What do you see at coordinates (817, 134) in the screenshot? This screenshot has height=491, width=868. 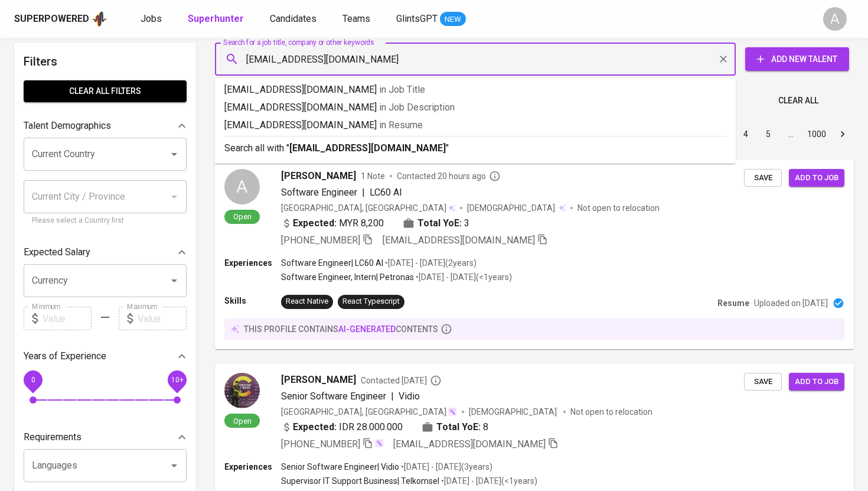 I see `button: Go to page 1000` at bounding box center [817, 134].